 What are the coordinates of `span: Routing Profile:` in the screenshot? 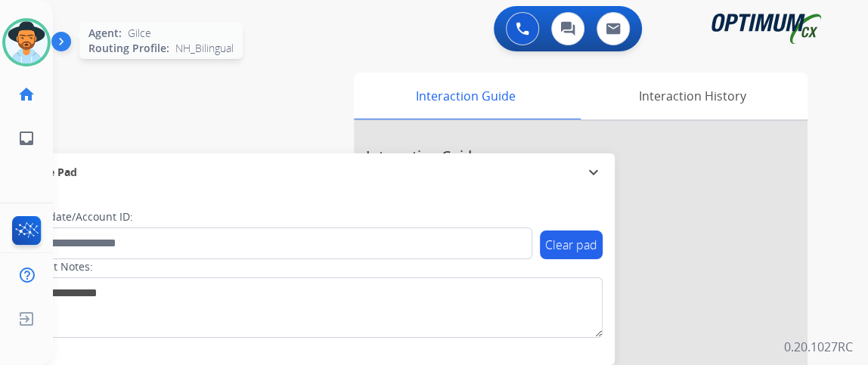 It's located at (128, 49).